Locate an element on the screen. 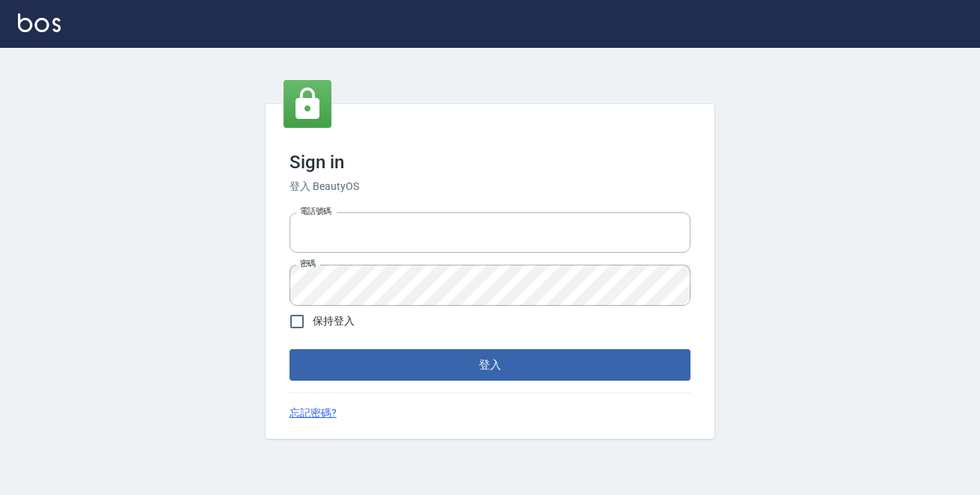  button: 登入 is located at coordinates (490, 365).